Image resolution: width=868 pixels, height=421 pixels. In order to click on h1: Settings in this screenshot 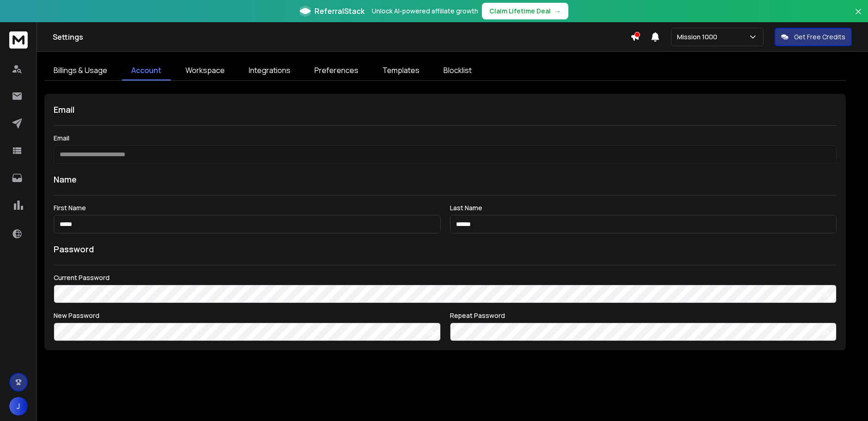, I will do `click(341, 37)`.